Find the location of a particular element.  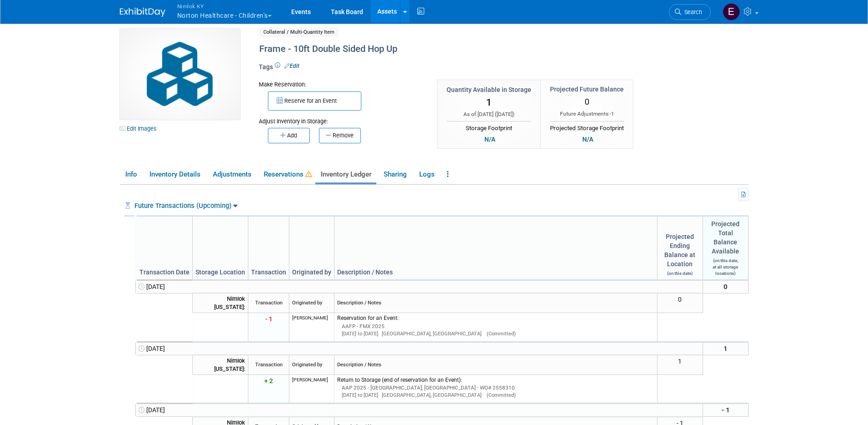

span: Return to Storage (end of reservation for an Event): is located at coordinates (400, 381).